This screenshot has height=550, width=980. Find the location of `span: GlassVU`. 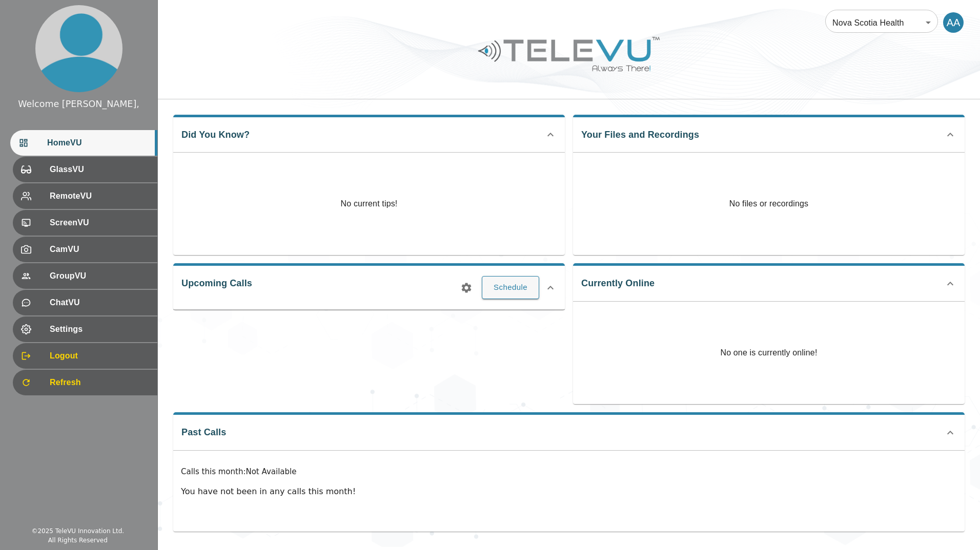

span: GlassVU is located at coordinates (100, 170).